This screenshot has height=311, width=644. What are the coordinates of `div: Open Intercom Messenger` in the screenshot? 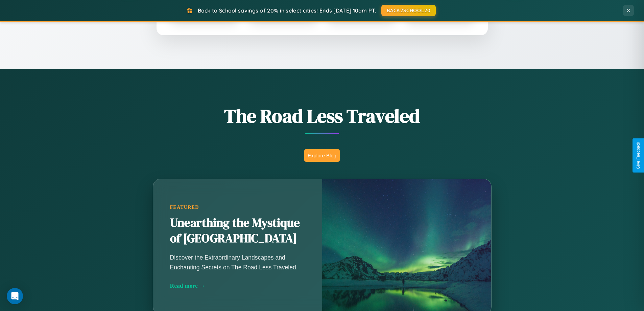 It's located at (15, 296).